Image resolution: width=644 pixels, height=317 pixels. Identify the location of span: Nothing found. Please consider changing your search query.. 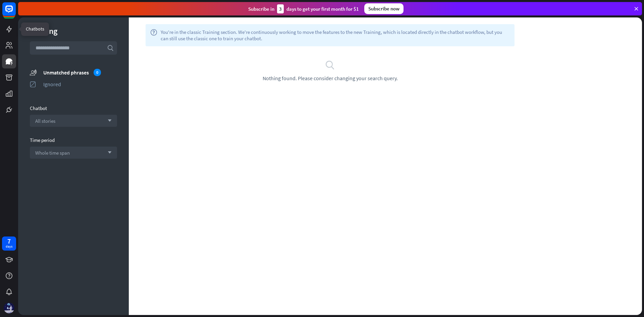
(330, 78).